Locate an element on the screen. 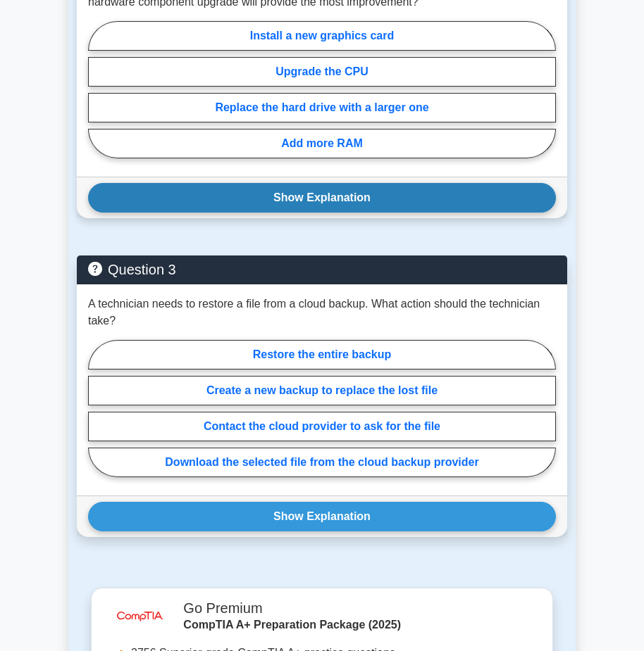 Image resolution: width=644 pixels, height=651 pixels. label: Replace the hard drive with a larger one is located at coordinates (322, 108).